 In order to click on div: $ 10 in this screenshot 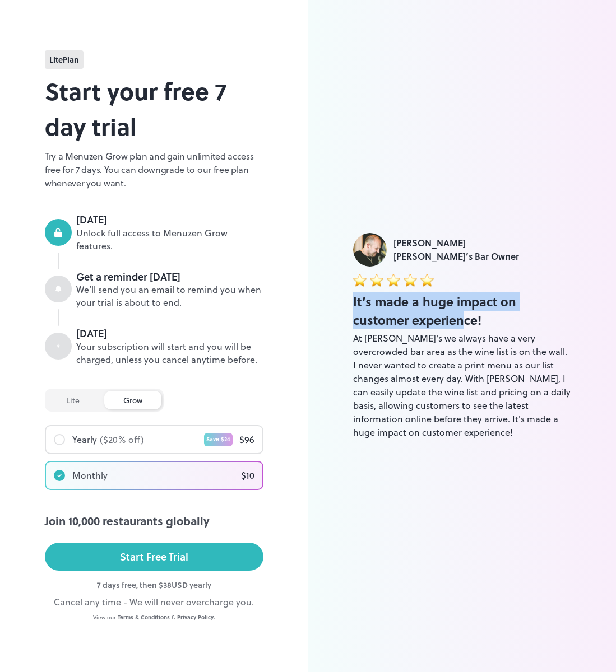, I will do `click(248, 475)`.